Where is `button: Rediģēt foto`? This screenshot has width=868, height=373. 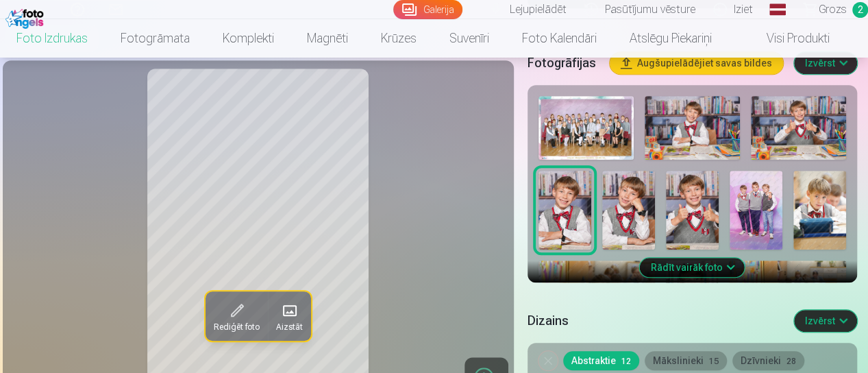
button: Rediģēt foto is located at coordinates (236, 316).